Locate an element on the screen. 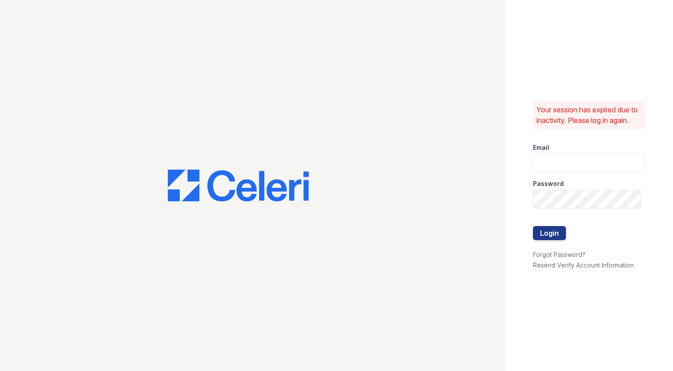  img: CE_Logo_Blue-a8612792a0a2168367f1c8372b55b34899dd931a85d93a1a3d3e32e68fde9ad4.png is located at coordinates (238, 185).